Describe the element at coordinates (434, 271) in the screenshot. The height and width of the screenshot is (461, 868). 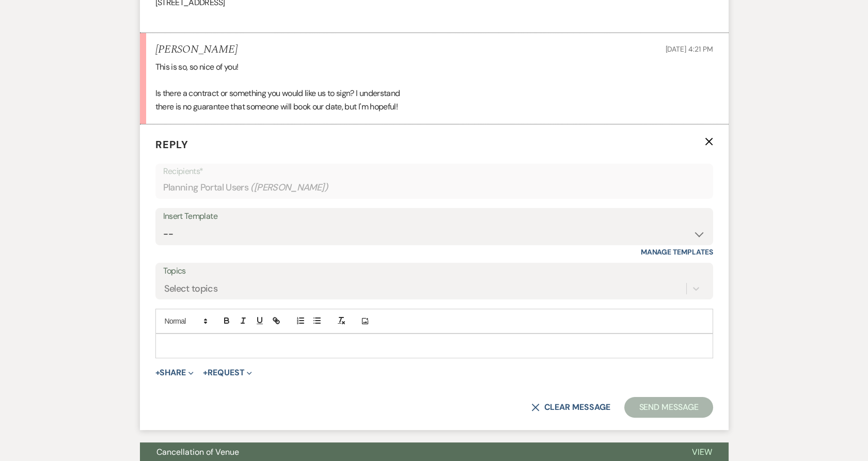
I see `label: Topics` at that location.